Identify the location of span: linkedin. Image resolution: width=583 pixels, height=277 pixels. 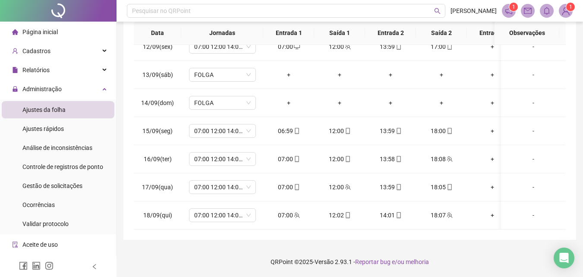
(36, 265).